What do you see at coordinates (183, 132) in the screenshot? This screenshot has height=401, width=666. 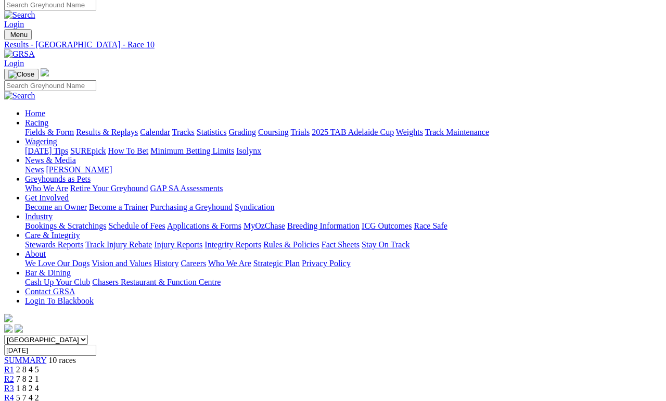 I see `a: Tracks` at bounding box center [183, 132].